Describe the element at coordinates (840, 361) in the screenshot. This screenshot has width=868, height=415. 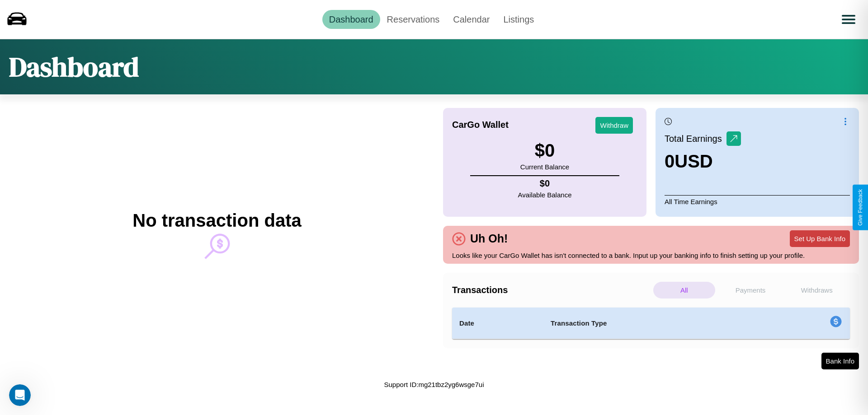
I see `button: Bank Info` at that location.